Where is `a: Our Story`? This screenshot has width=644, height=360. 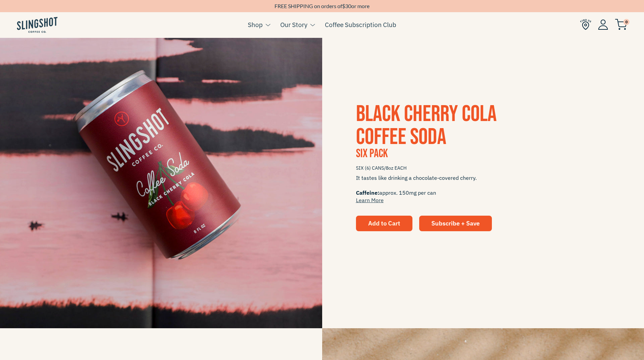
a: Our Story is located at coordinates (294, 25).